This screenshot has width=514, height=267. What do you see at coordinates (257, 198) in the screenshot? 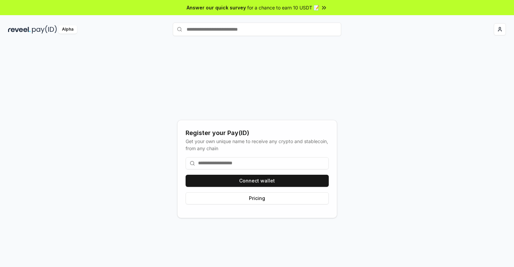
I see `button: Pricing` at bounding box center [257, 198].